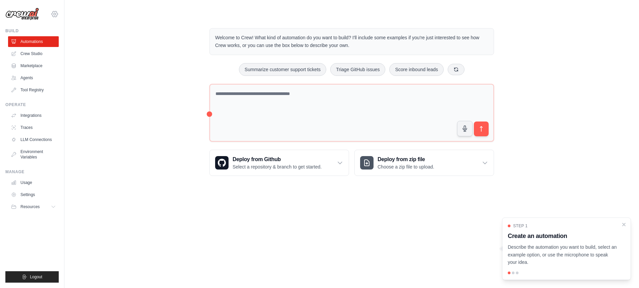 This screenshot has width=639, height=288. Describe the element at coordinates (624, 224) in the screenshot. I see `button: Close walkthrough` at that location.